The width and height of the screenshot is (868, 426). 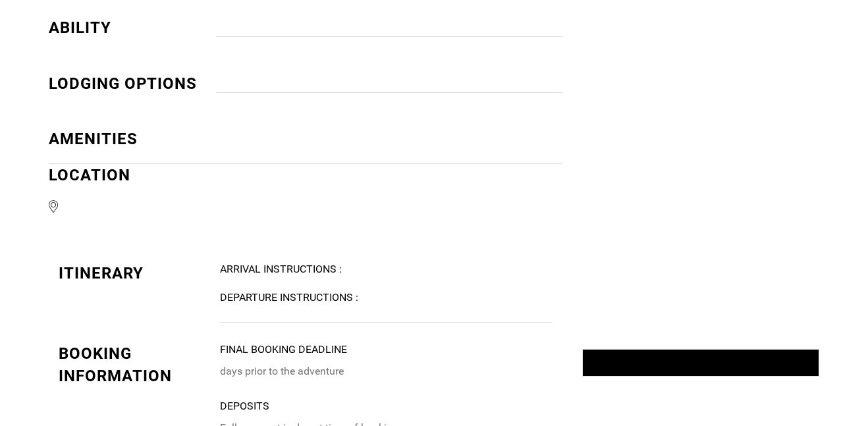 I want to click on div: Lodging options, so click(x=128, y=83).